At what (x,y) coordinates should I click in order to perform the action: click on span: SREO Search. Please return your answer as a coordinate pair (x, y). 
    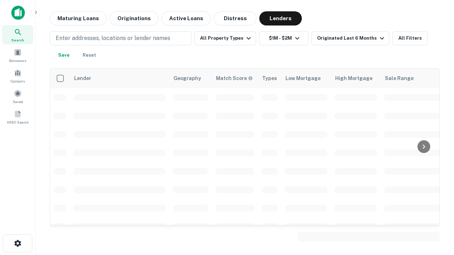
    Looking at the image, I should click on (18, 122).